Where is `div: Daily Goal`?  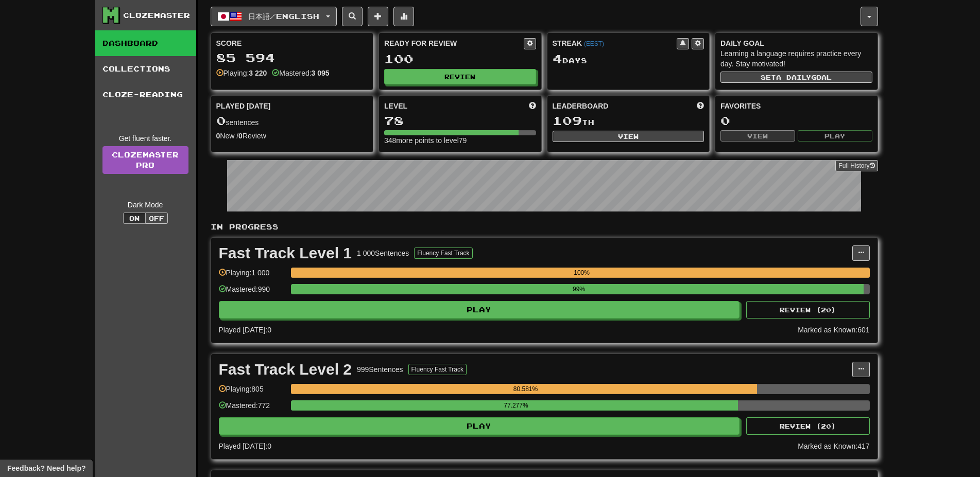
div: Daily Goal is located at coordinates (796, 44).